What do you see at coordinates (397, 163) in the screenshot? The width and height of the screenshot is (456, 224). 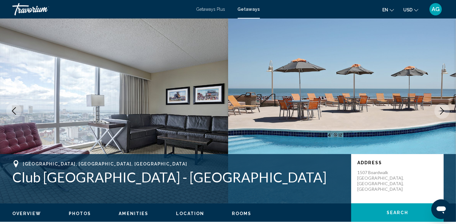 I see `p: Address` at bounding box center [397, 163].